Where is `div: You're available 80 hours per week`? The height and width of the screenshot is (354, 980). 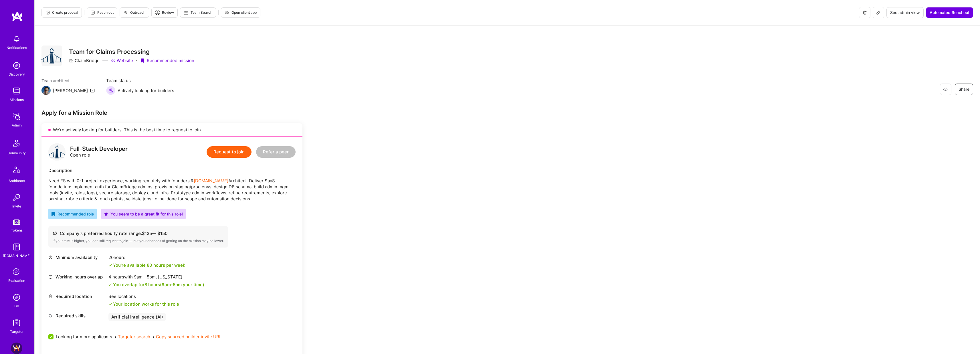 div: You're available 80 hours per week is located at coordinates (147, 265).